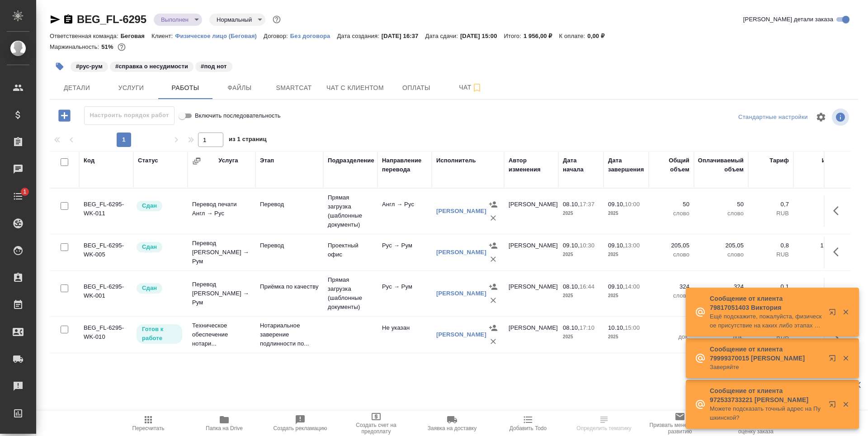  What do you see at coordinates (197, 160) in the screenshot?
I see `button: Сгруппировать` at bounding box center [197, 160].